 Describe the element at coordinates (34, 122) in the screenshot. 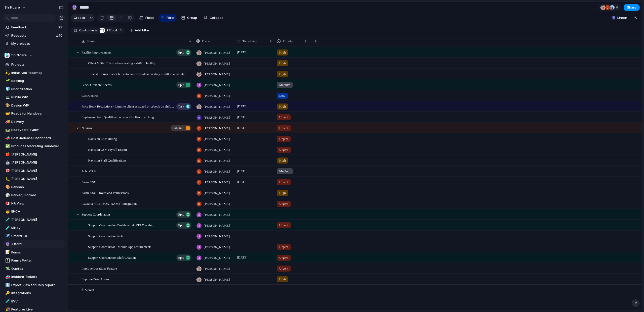

I see `a: 🚚Delivery` at that location.